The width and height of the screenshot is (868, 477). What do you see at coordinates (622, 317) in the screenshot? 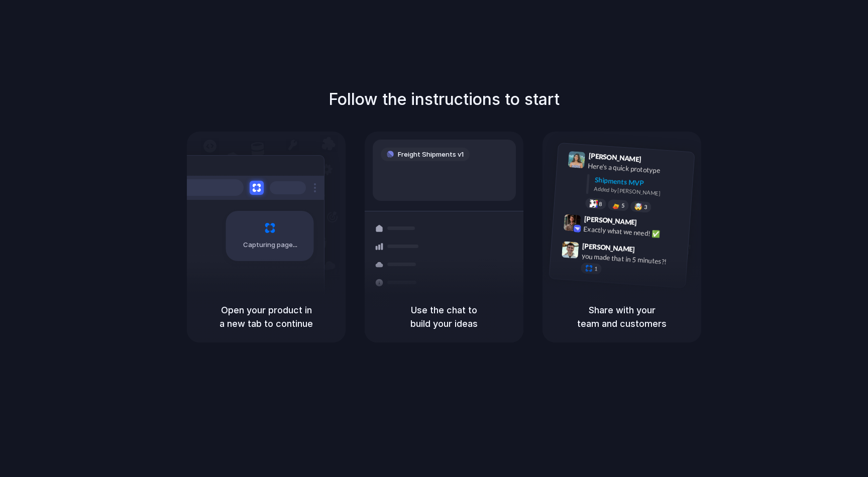
I see `h5: Share with your team and customers` at bounding box center [622, 317].